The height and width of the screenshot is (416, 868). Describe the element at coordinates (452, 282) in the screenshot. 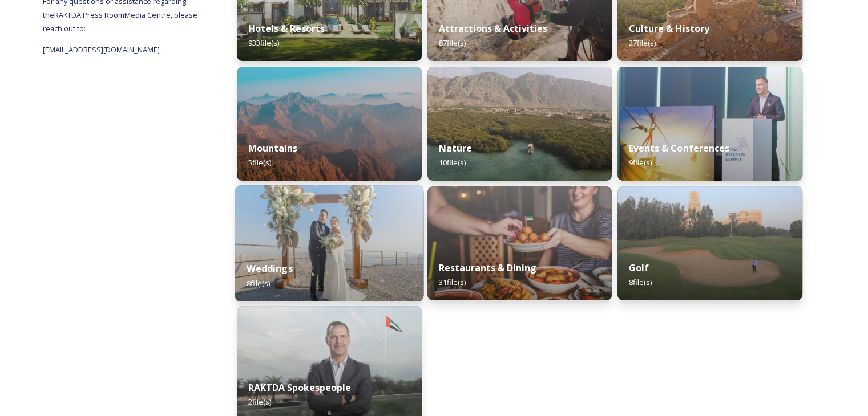

I see `span: 31 file(s)` at that location.